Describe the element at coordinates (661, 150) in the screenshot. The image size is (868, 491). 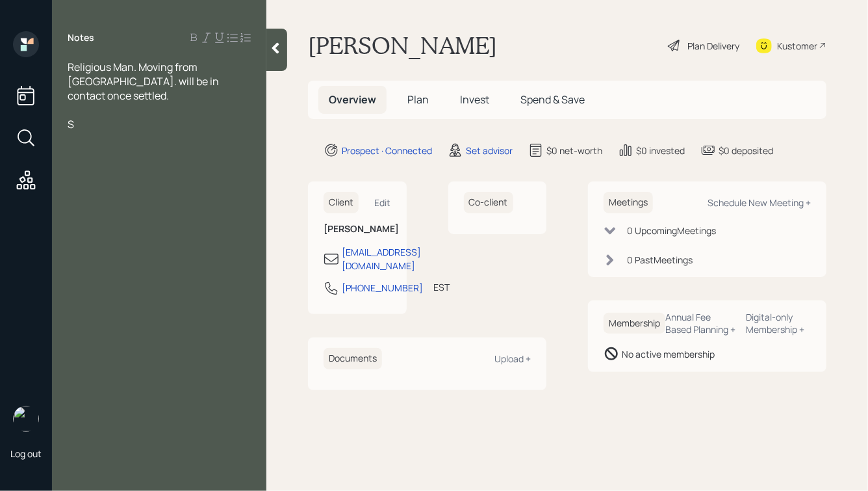
I see `div: $0 invested` at that location.